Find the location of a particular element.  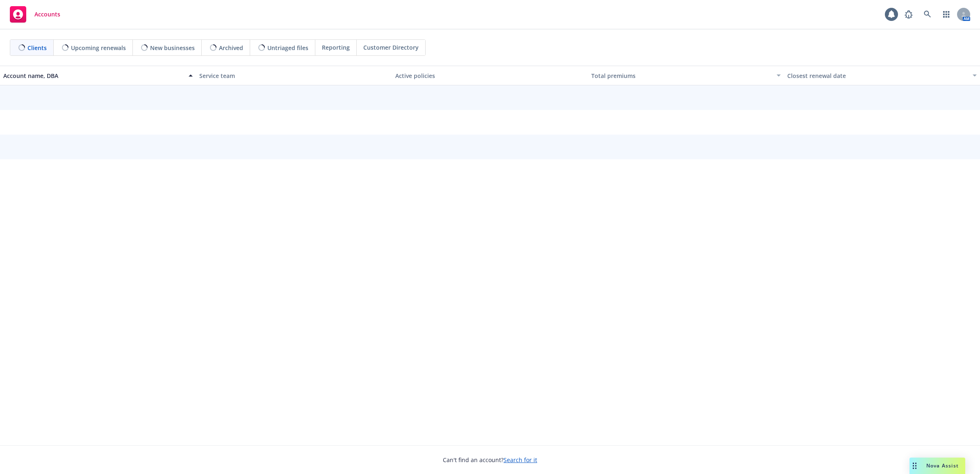

div: Account name, DBA is located at coordinates (94, 76).